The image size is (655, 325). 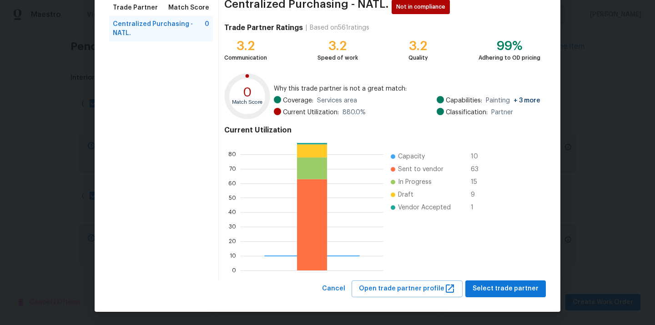 I want to click on h4: Current Utilization, so click(x=382, y=130).